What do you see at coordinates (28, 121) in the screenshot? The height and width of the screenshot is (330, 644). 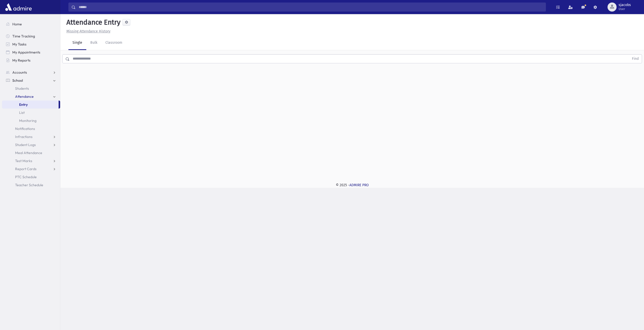 I see `span: Monitoring` at bounding box center [28, 121].